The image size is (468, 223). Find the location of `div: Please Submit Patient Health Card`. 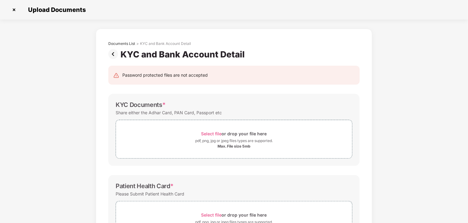

div: Please Submit Patient Health Card is located at coordinates (150, 193).